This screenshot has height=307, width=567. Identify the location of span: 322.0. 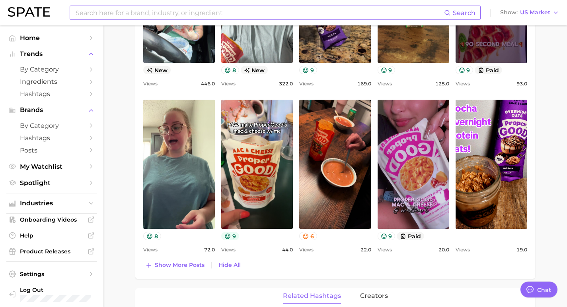
(286, 84).